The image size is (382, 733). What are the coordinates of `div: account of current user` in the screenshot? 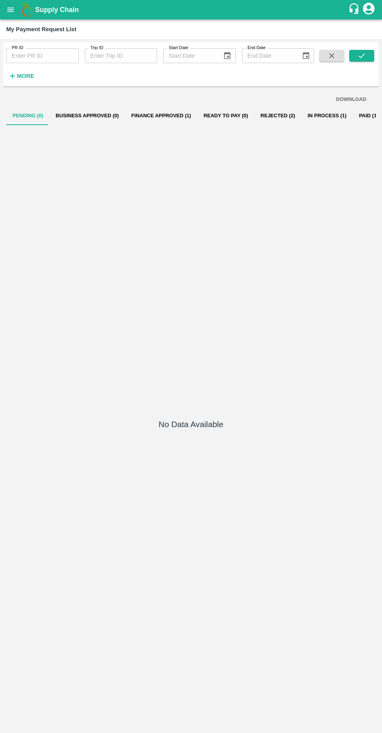 It's located at (369, 10).